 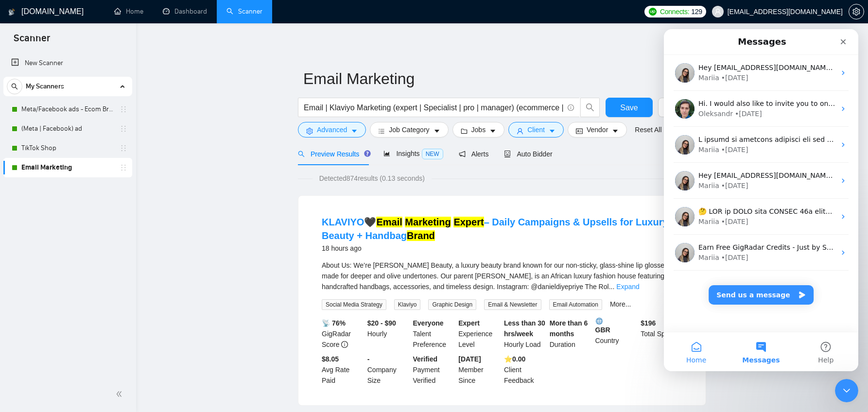 I want to click on div: Country, so click(x=617, y=334).